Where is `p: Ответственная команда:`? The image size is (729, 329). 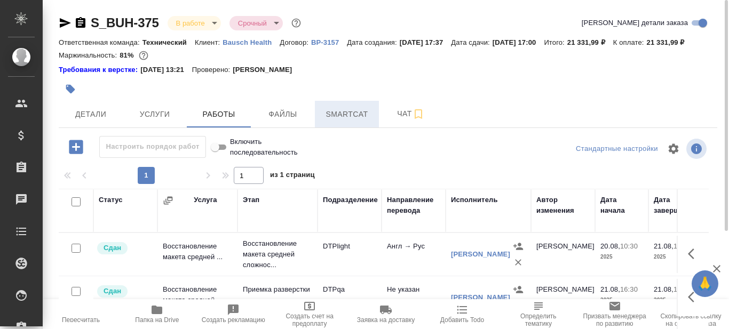 p: Ответственная команда: is located at coordinates (100, 42).